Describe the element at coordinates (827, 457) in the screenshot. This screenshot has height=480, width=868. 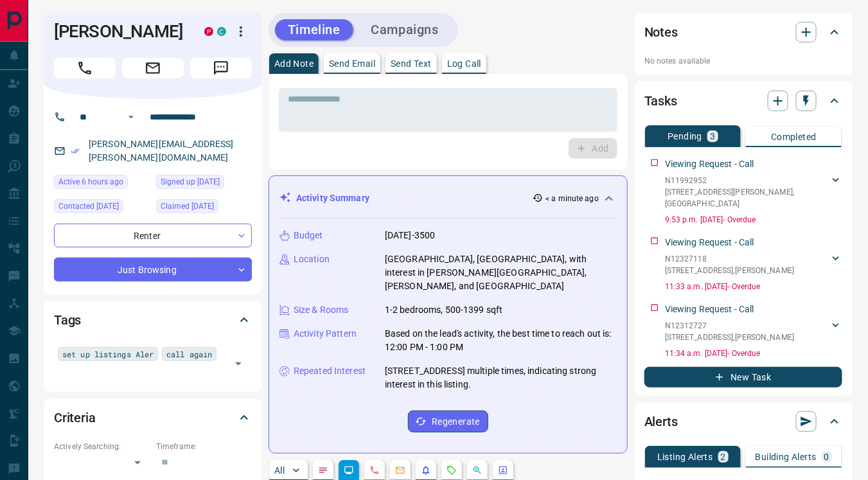
I see `p: 0` at that location.